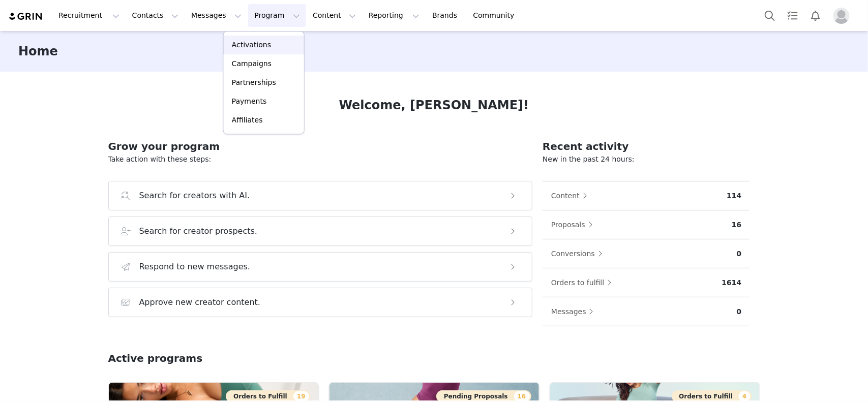 This screenshot has height=402, width=868. What do you see at coordinates (277, 15) in the screenshot?
I see `button: Program` at bounding box center [277, 15].